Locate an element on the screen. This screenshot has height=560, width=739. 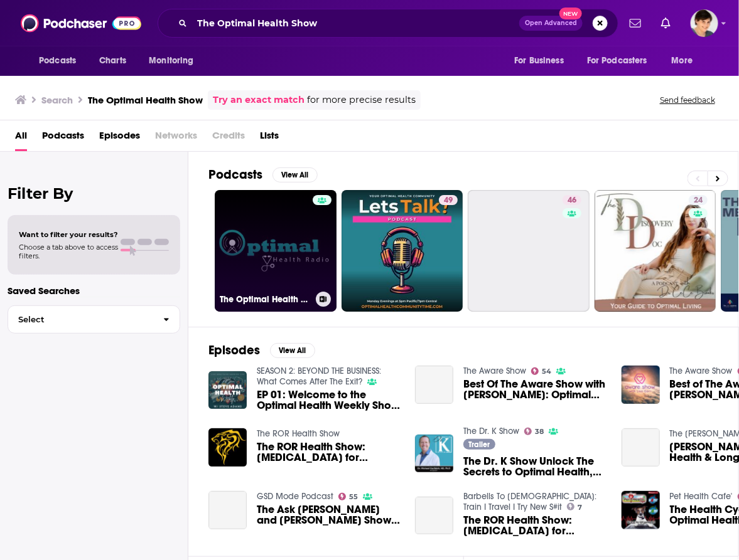
span: for more precise results is located at coordinates (361, 100).